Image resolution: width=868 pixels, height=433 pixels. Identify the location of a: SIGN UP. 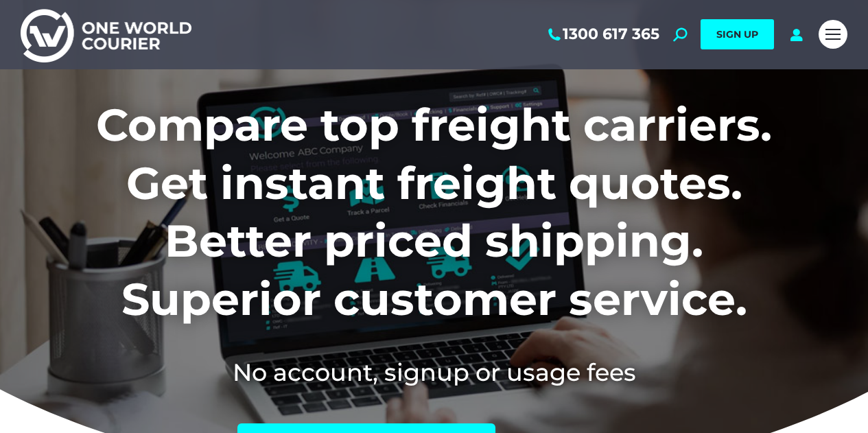
(737, 34).